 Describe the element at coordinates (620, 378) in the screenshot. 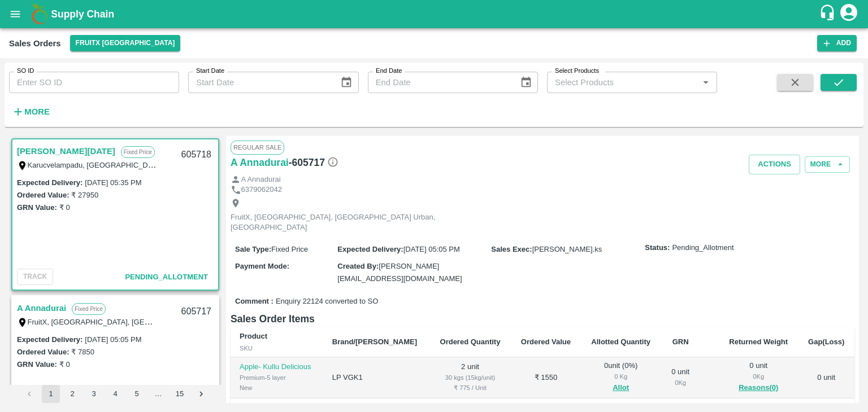

I see `div: 0 unit ( 0 %)` at that location.